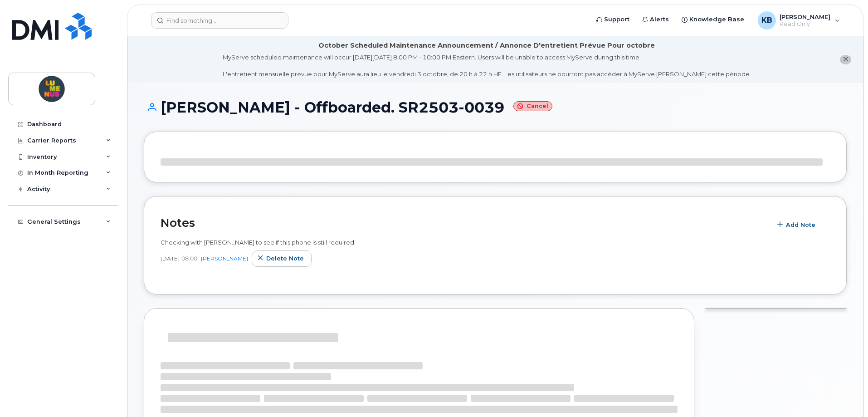 The width and height of the screenshot is (868, 417). I want to click on button: Add Note, so click(797, 224).